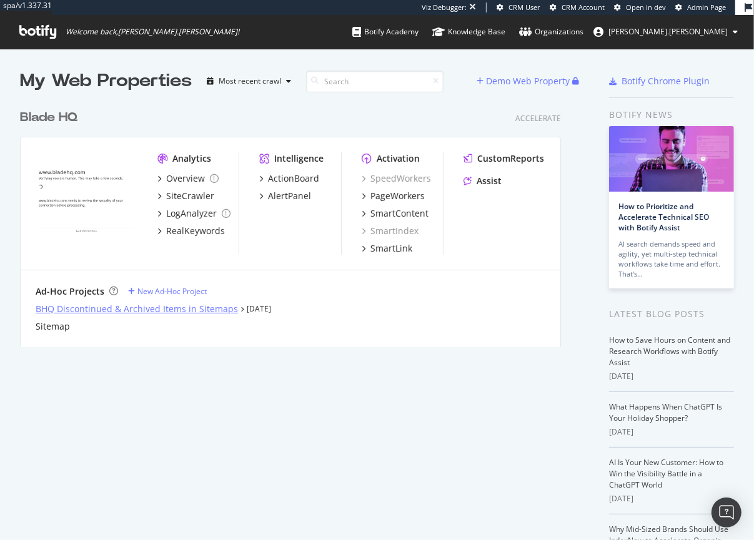 The width and height of the screenshot is (754, 540). Describe the element at coordinates (510, 159) in the screenshot. I see `div: CustomReports` at that location.